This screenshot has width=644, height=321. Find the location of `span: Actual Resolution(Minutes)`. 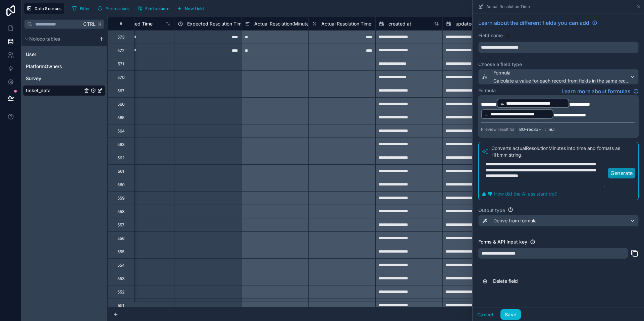

span: Actual Resolution(Minutes) is located at coordinates (284, 24).